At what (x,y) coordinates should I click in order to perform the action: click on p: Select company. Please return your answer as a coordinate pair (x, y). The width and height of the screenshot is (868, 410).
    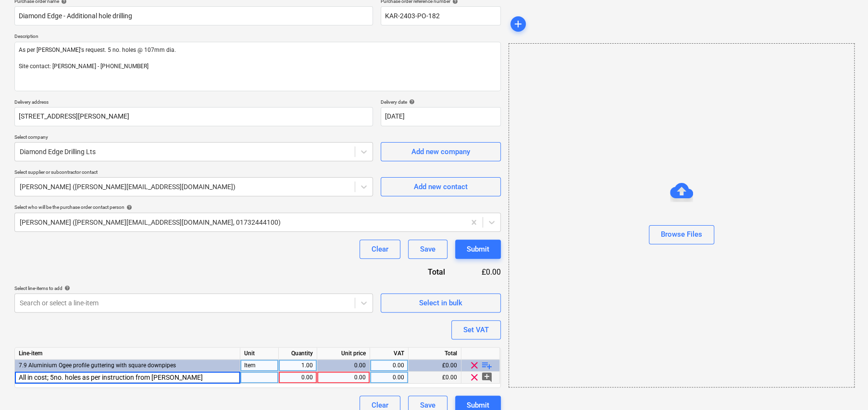
    Looking at the image, I should click on (193, 138).